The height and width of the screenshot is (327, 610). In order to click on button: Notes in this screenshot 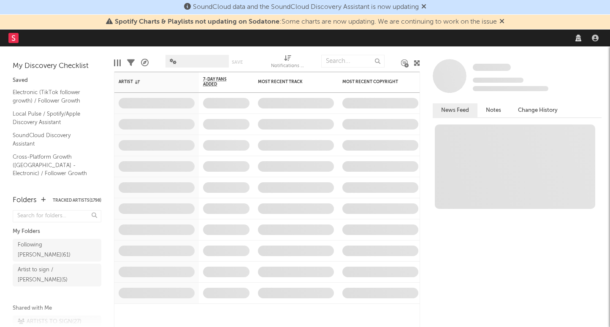, I will do `click(494, 110)`.